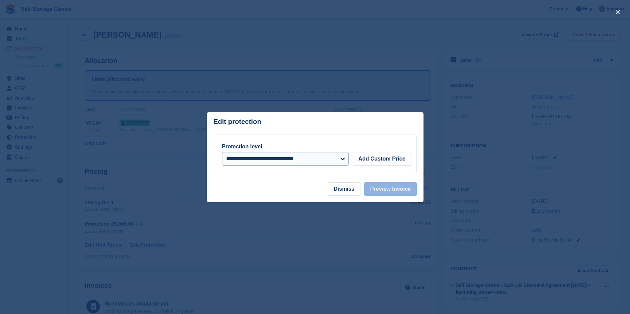 The height and width of the screenshot is (314, 630). What do you see at coordinates (237, 122) in the screenshot?
I see `p: Edit protection` at bounding box center [237, 122].